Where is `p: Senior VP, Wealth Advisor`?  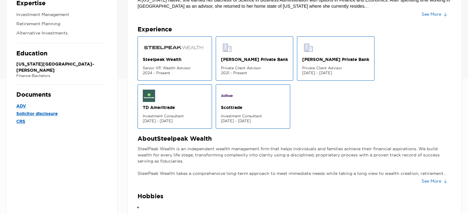 p: Senior VP, Wealth Advisor is located at coordinates (175, 68).